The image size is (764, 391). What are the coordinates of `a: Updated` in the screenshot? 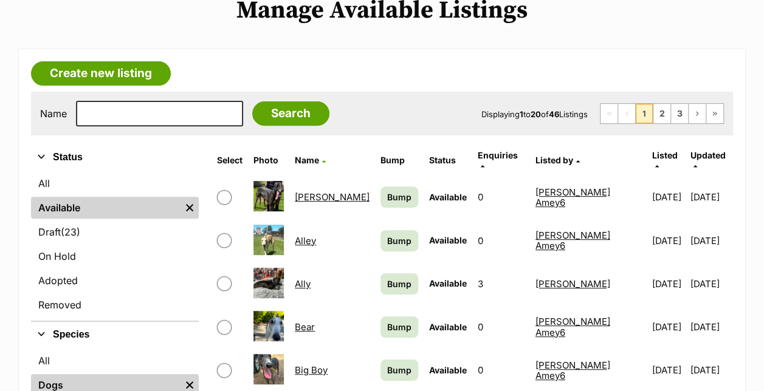 It's located at (707, 160).